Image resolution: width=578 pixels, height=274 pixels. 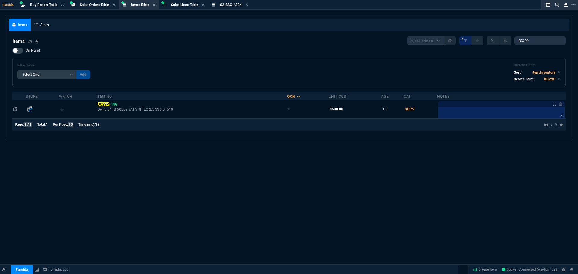 I want to click on div: Unit Cost, so click(x=338, y=97).